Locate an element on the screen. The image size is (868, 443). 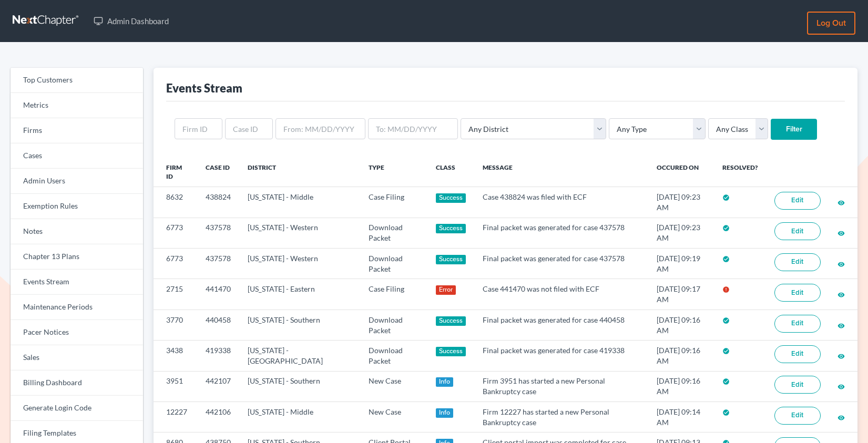
td: Final packet was generated for case 437578 is located at coordinates (561, 233).